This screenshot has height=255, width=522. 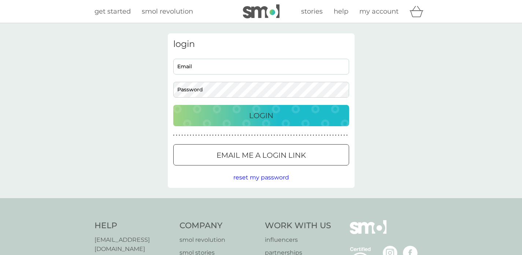 What do you see at coordinates (261, 115) in the screenshot?
I see `p: Login` at bounding box center [261, 115].